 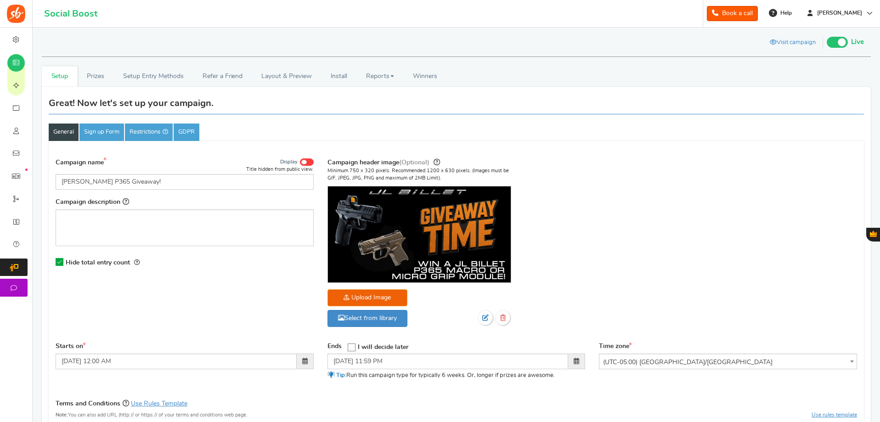 I want to click on span: Winners, so click(x=425, y=76).